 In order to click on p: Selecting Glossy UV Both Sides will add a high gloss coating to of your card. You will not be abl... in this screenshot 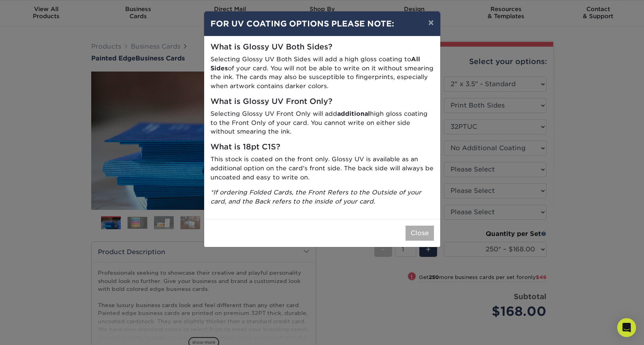, I will do `click(322, 72)`.